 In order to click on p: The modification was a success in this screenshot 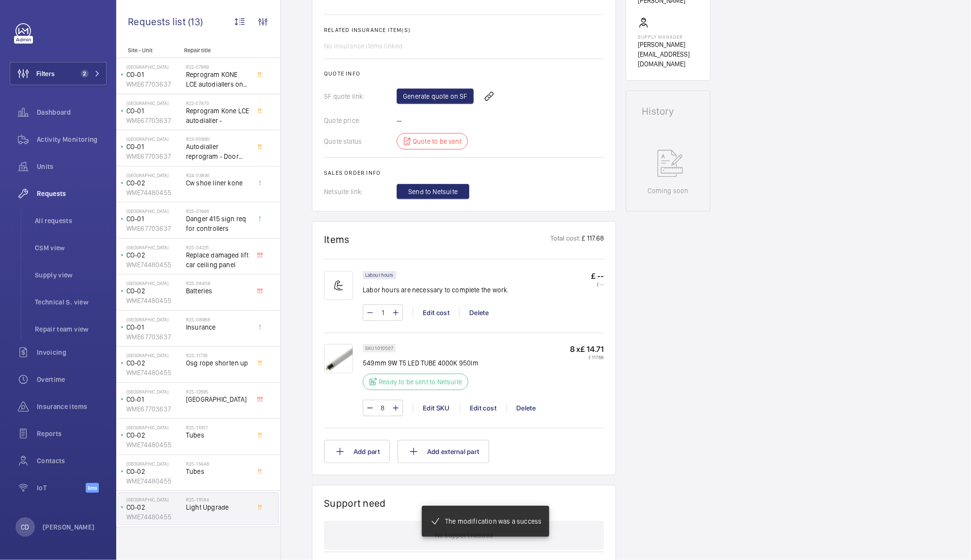, I will do `click(493, 521)`.